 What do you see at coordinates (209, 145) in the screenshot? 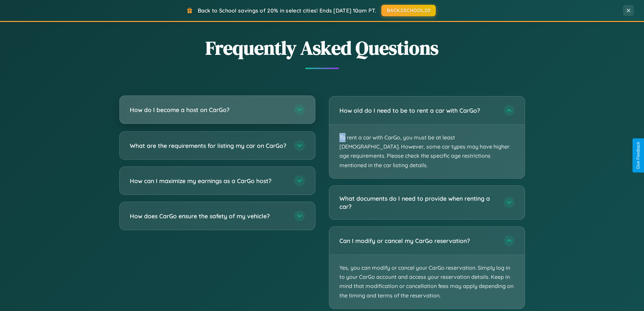
I see `h3: What are the requirements for listing my car on CarGo?` at bounding box center [209, 145].